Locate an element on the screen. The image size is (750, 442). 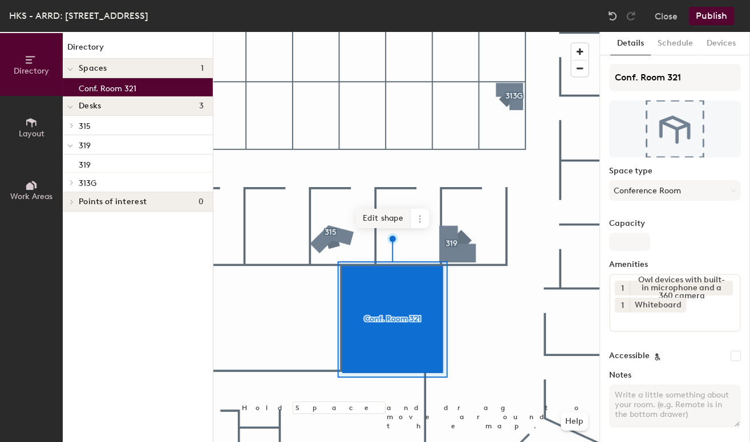
span: Layout is located at coordinates (31, 133).